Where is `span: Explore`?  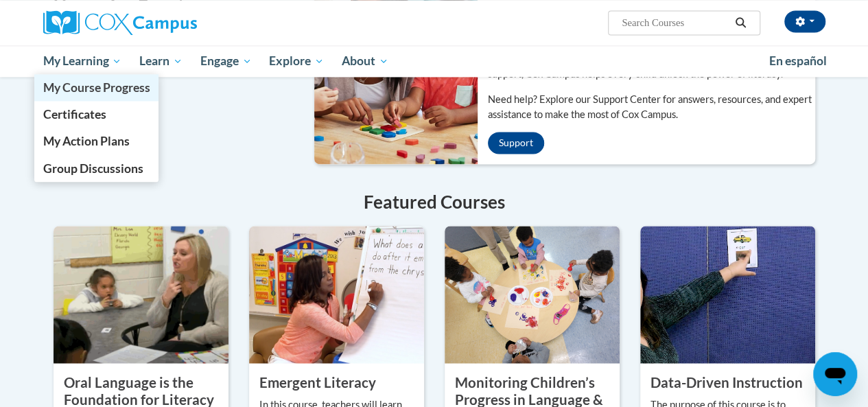
span: Explore is located at coordinates (297, 61).